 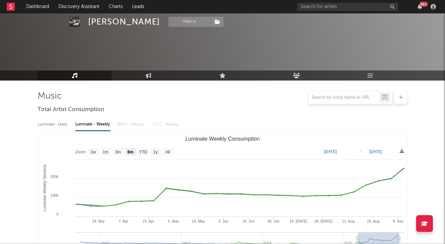 What do you see at coordinates (344, 98) in the screenshot?
I see `input: Search by song name or URL` at bounding box center [344, 98].